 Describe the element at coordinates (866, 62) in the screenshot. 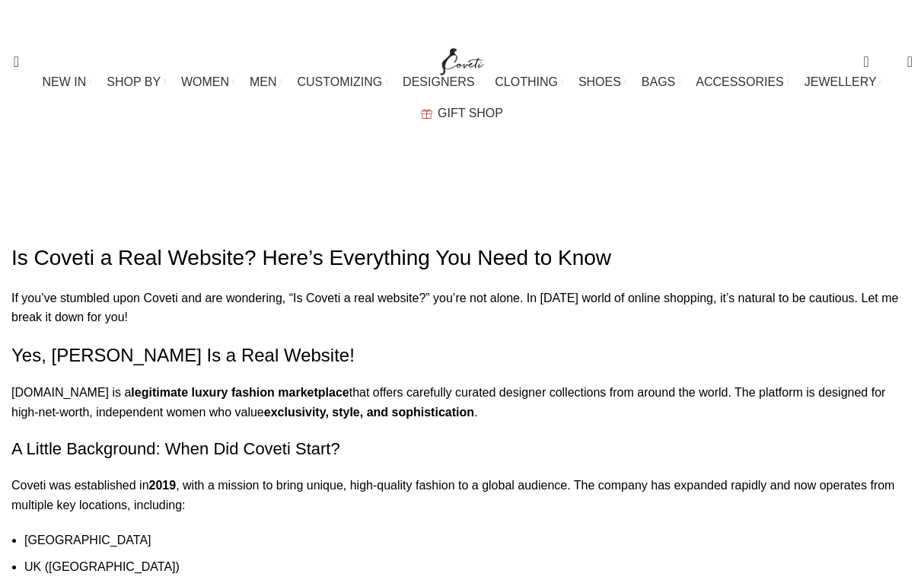

I see `a: 0` at that location.